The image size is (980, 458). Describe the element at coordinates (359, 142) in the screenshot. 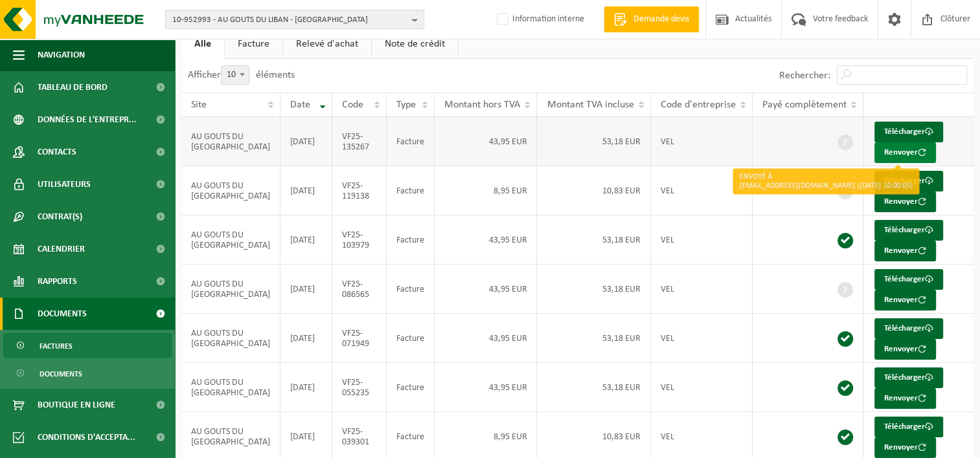

I see `td: VF25-135267` at that location.